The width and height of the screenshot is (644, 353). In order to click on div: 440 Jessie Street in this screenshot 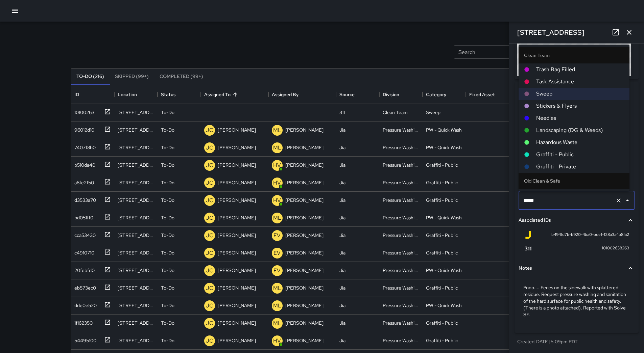, I will do `click(136, 253)`.